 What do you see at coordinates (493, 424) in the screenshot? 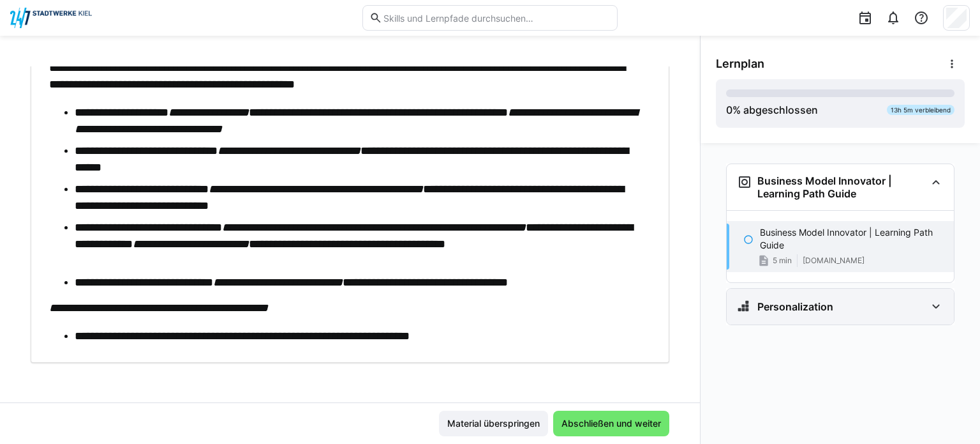
I see `span: Material überspringen` at bounding box center [493, 424].